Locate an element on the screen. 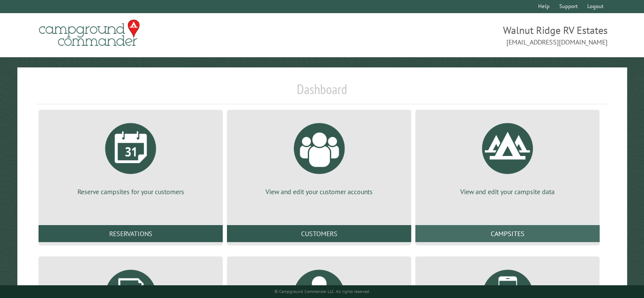 The height and width of the screenshot is (298, 644). p: View and edit your customer accounts is located at coordinates (319, 192).